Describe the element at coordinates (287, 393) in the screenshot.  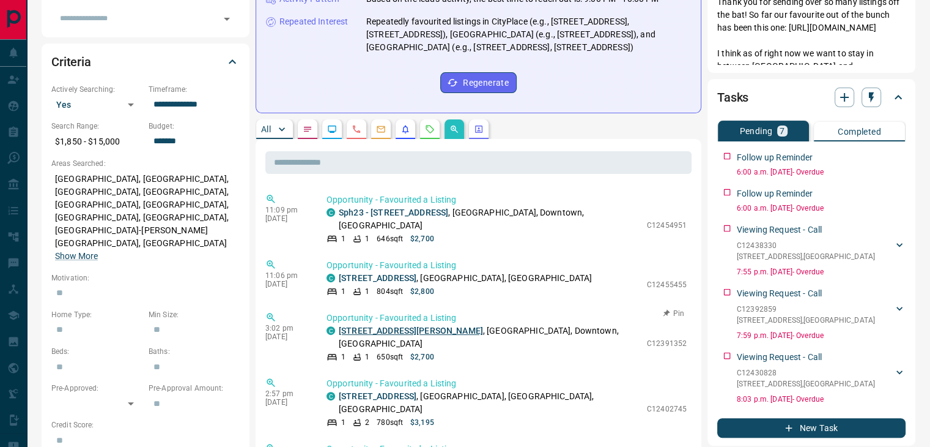
I see `p: 2:57 pm` at that location.